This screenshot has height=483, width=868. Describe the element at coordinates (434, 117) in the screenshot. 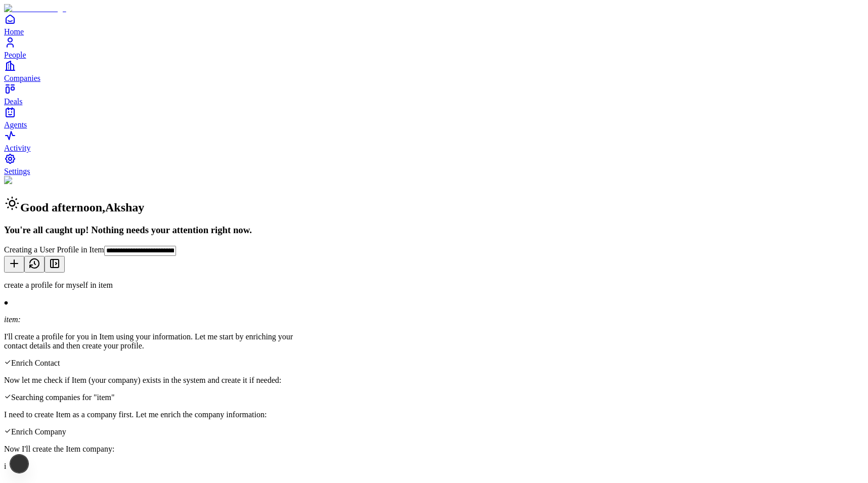

I see `a: Agents` at that location.